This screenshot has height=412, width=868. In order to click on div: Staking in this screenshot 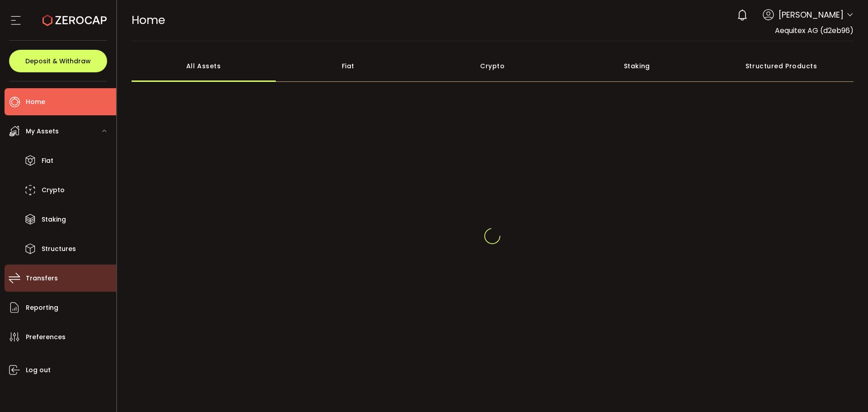, I will do `click(637, 67)`.